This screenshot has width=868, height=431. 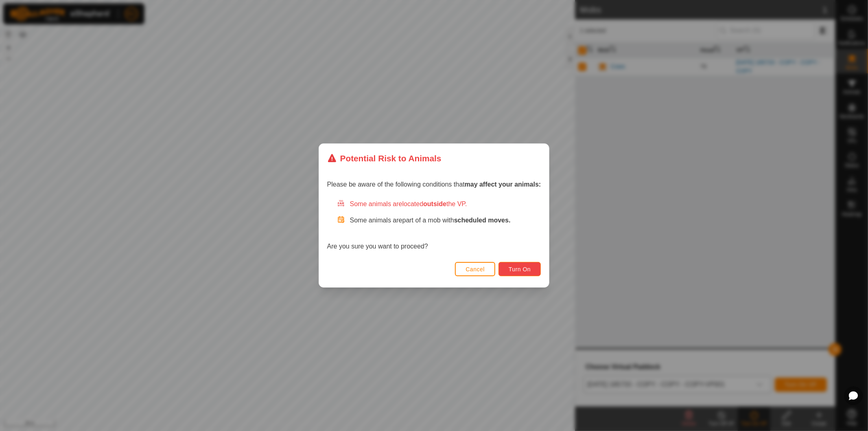 I want to click on div: Are you sure you want to proceed?, so click(x=434, y=225).